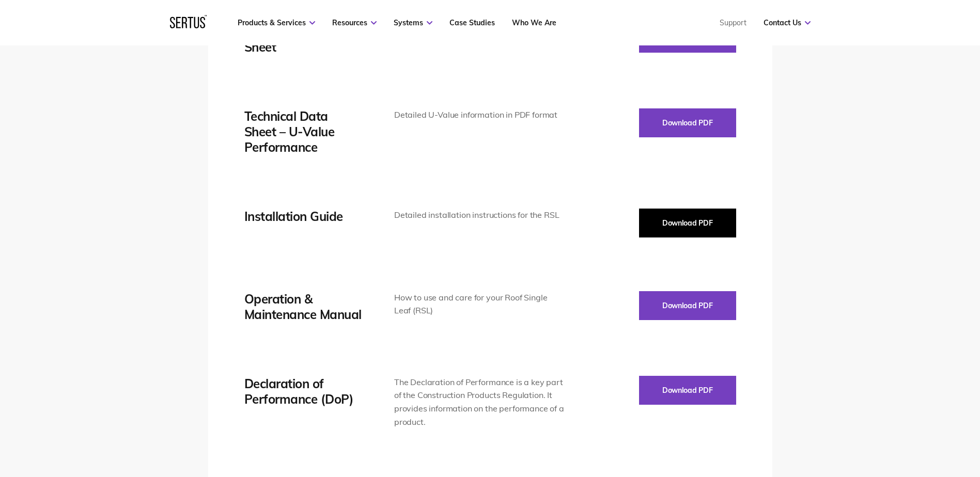  What do you see at coordinates (304, 391) in the screenshot?
I see `div: Declaration of Performance (DoP)` at bounding box center [304, 391].